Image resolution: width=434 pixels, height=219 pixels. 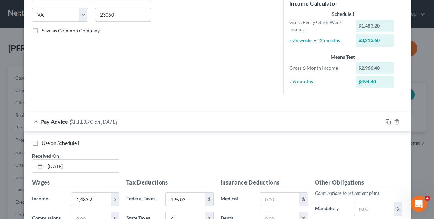 What do you see at coordinates (142, 199) in the screenshot?
I see `label: Federal Taxes` at bounding box center [142, 199].